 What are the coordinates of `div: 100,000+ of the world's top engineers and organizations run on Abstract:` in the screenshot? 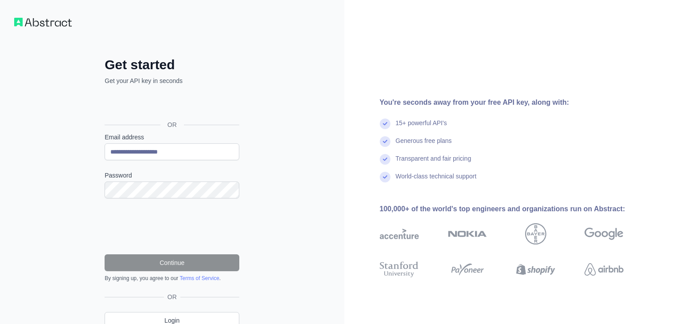 It's located at (516, 209).